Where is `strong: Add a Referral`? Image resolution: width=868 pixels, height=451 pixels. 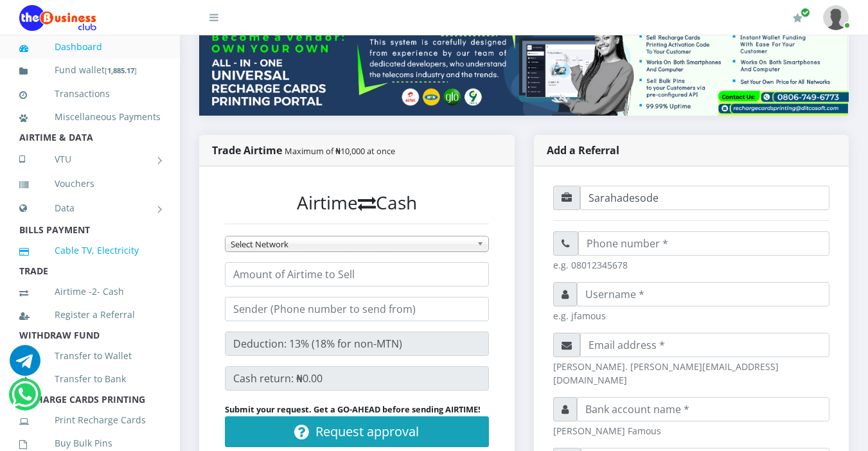 strong: Add a Referral is located at coordinates (583, 150).